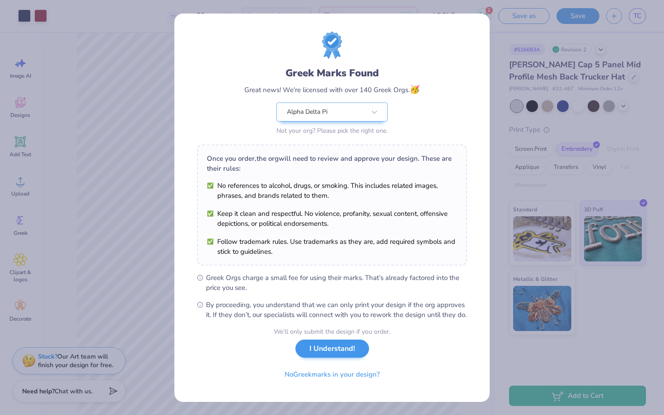 The width and height of the screenshot is (664, 415). Describe the element at coordinates (337, 310) in the screenshot. I see `span: By proceeding, you understand that we can only print your design if the org approves it. If they ...` at that location.